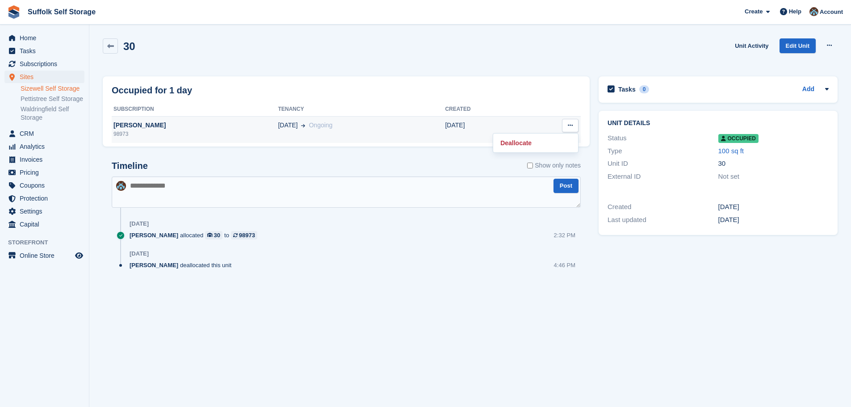 The image size is (851, 407). Describe the element at coordinates (797, 46) in the screenshot. I see `a: Edit Unit` at that location.